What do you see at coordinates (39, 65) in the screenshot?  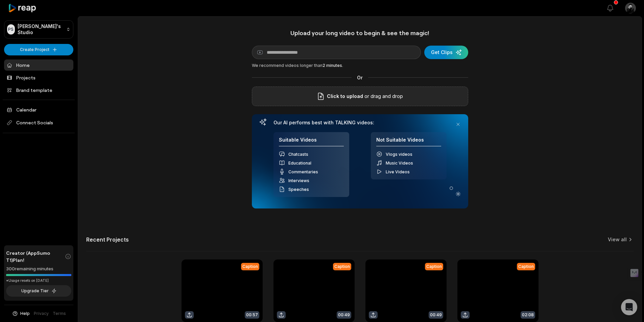 I see `a: Home` at bounding box center [39, 65].